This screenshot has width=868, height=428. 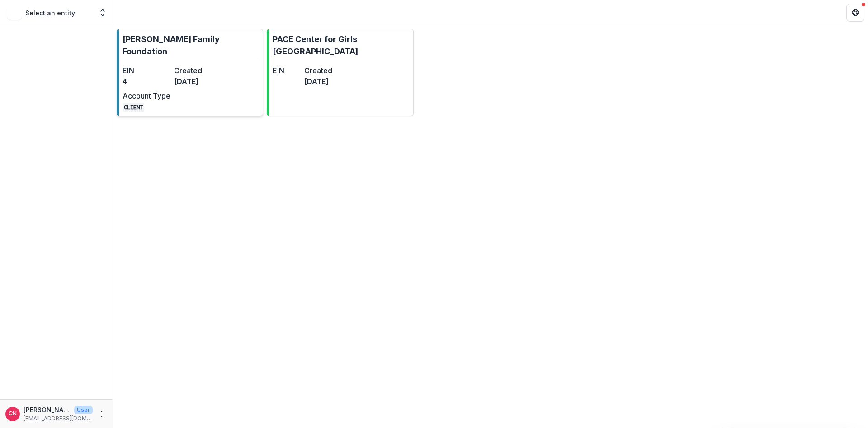 I want to click on p: Select an entity, so click(x=50, y=12).